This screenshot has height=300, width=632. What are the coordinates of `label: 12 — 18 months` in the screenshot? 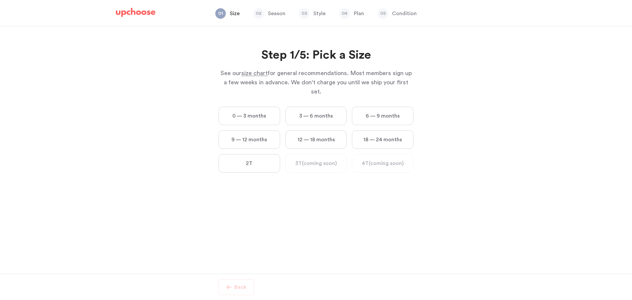 It's located at (316, 140).